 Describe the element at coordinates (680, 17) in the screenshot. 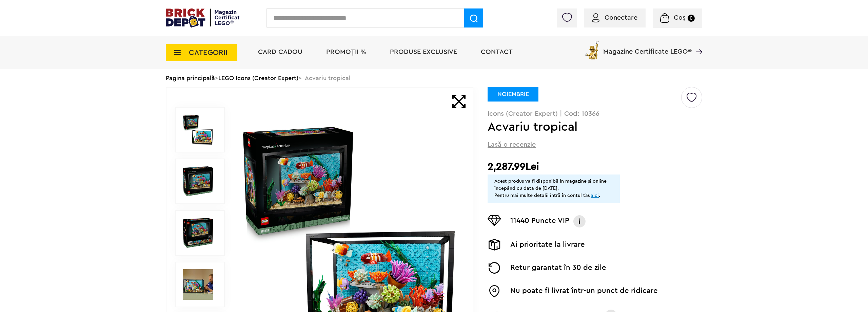

I see `span: Coș` at that location.